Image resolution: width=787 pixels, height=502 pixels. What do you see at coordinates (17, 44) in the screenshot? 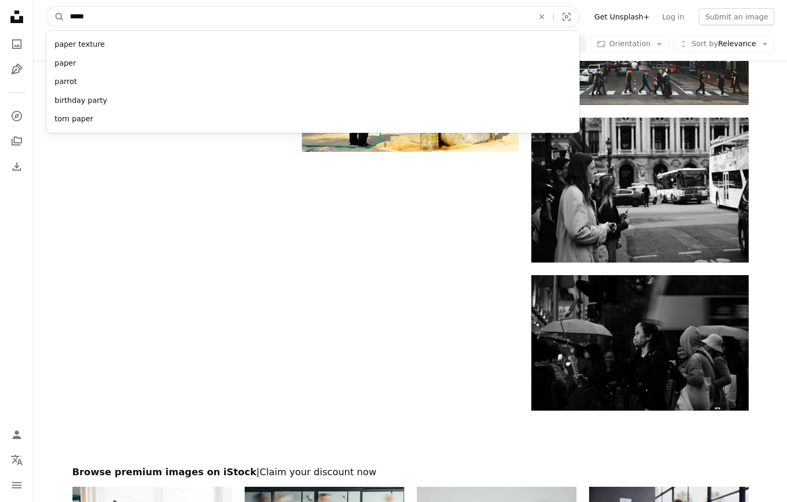
I see `a: Photos` at bounding box center [17, 44].